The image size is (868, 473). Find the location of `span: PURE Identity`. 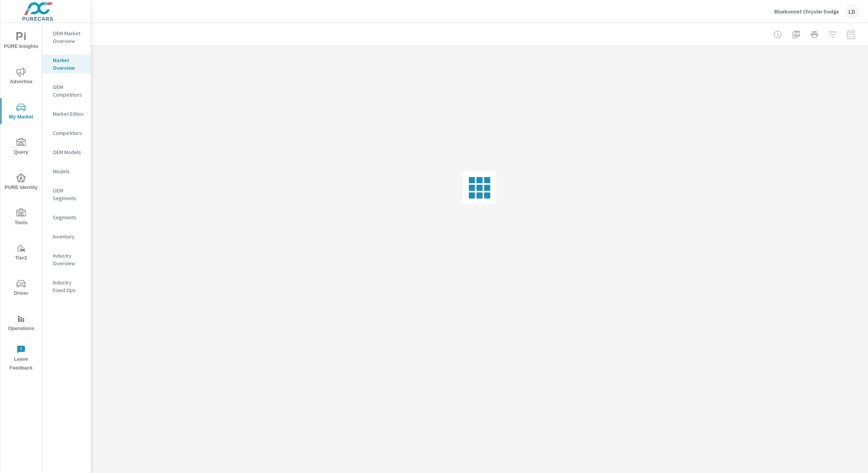

span: PURE Identity is located at coordinates (21, 182).